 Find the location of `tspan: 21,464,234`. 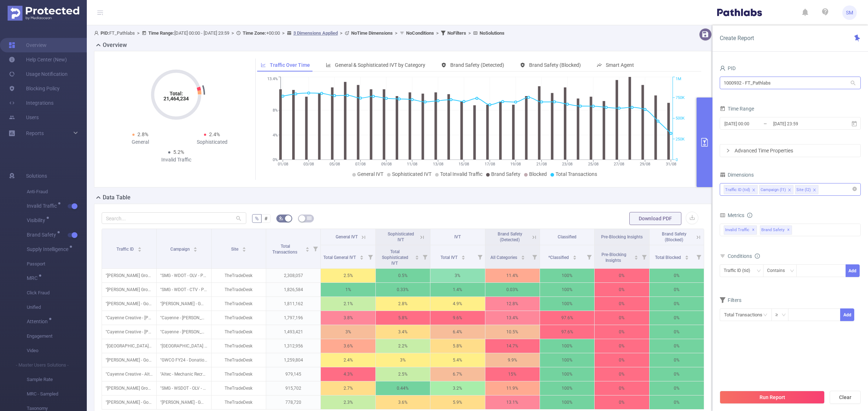

tspan: 21,464,234 is located at coordinates (176, 99).